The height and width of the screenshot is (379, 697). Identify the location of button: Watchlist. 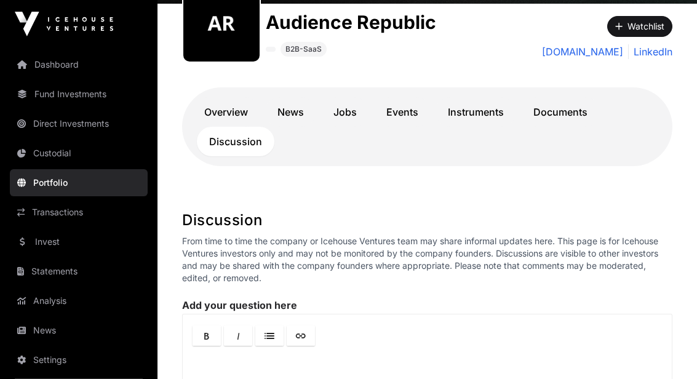
(640, 27).